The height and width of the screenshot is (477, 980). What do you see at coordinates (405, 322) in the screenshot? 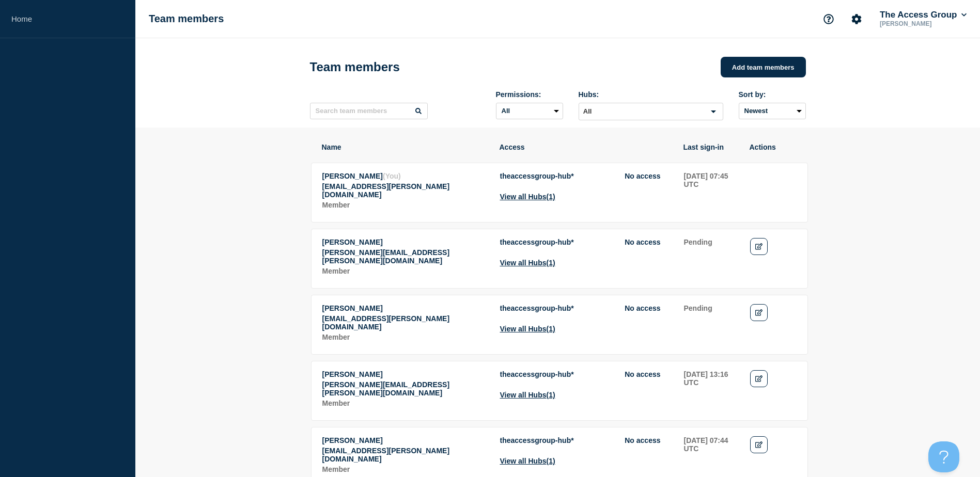
I see `p: Email: ruairi.ryan@theaccessgroup.com` at bounding box center [405, 322].